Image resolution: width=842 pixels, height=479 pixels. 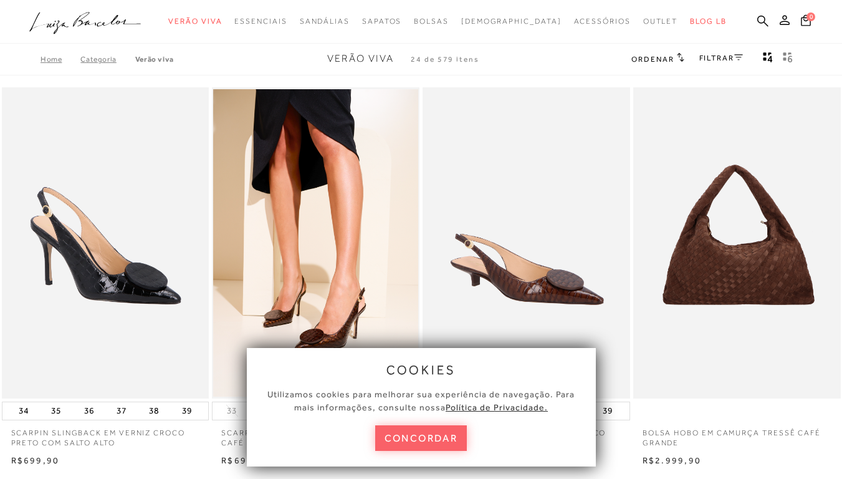 I want to click on p: SCARPIN SLINGBACK EM VERNIZ CROCO CAFÉ COM SALTO ALTO, so click(x=315, y=434).